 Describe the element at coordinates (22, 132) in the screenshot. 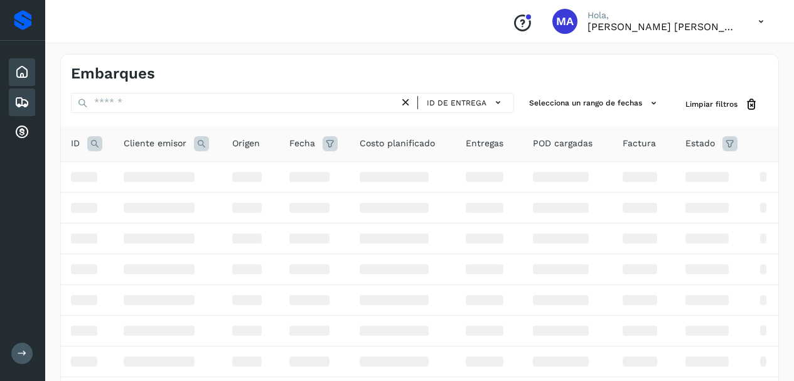

I see `div: Cuentas por cobrar` at that location.